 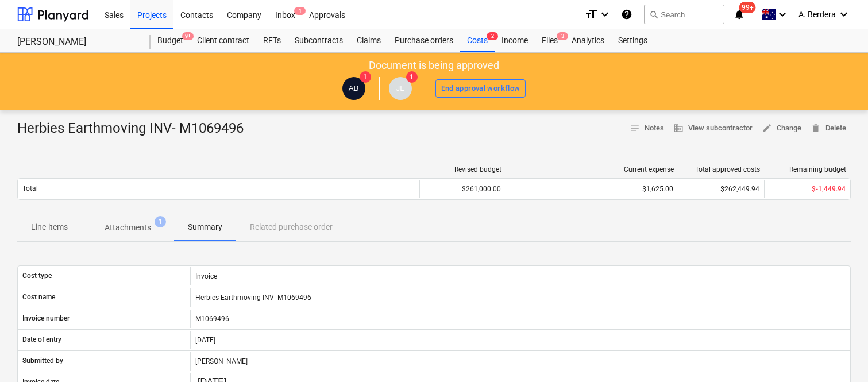 What do you see at coordinates (400, 89) in the screenshot?
I see `div: Joseph Licastro` at bounding box center [400, 89].